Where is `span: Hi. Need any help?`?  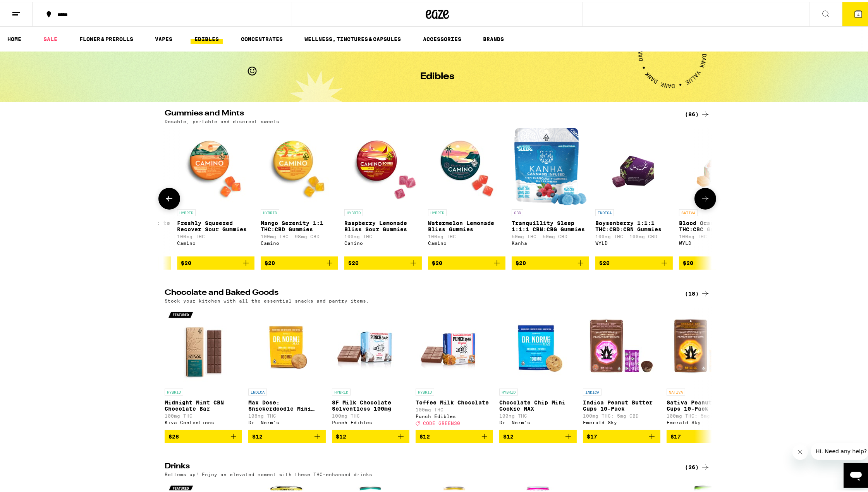 span: Hi. Need any help? is located at coordinates (30, 9).